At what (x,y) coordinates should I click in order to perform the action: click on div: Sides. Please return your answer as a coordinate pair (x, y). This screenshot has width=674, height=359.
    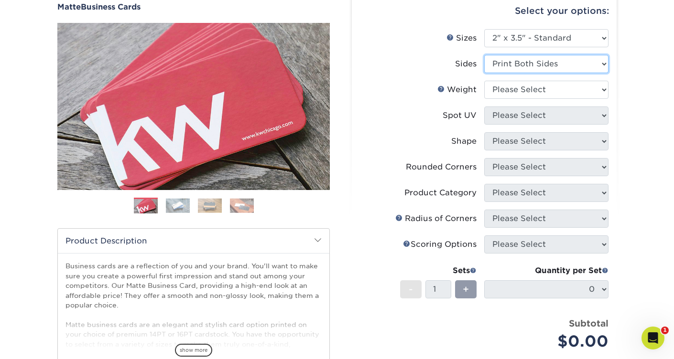
    Looking at the image, I should click on (465, 64).